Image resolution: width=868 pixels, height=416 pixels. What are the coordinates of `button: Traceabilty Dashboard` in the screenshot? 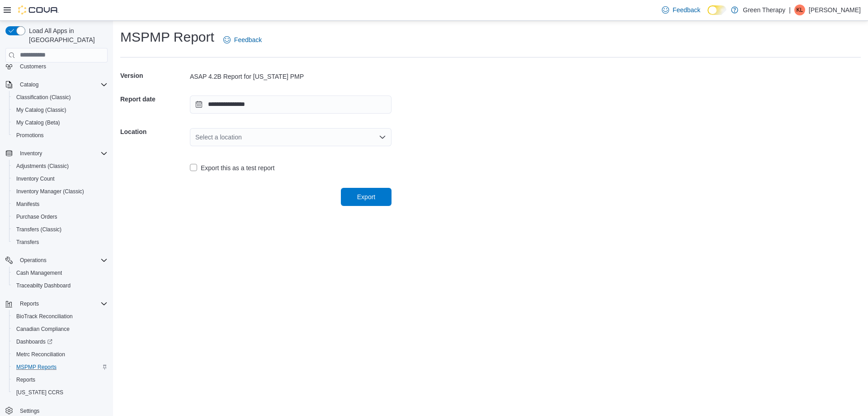 It's located at (60, 285).